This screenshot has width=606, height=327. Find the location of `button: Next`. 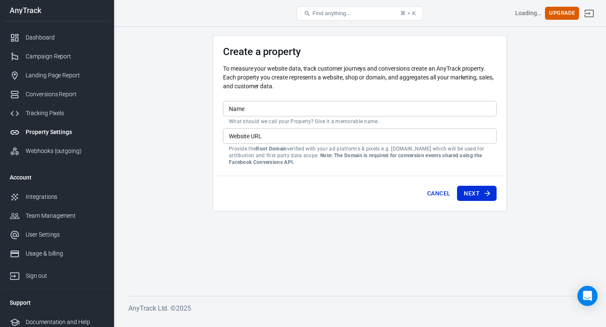

button: Next is located at coordinates (477, 194).